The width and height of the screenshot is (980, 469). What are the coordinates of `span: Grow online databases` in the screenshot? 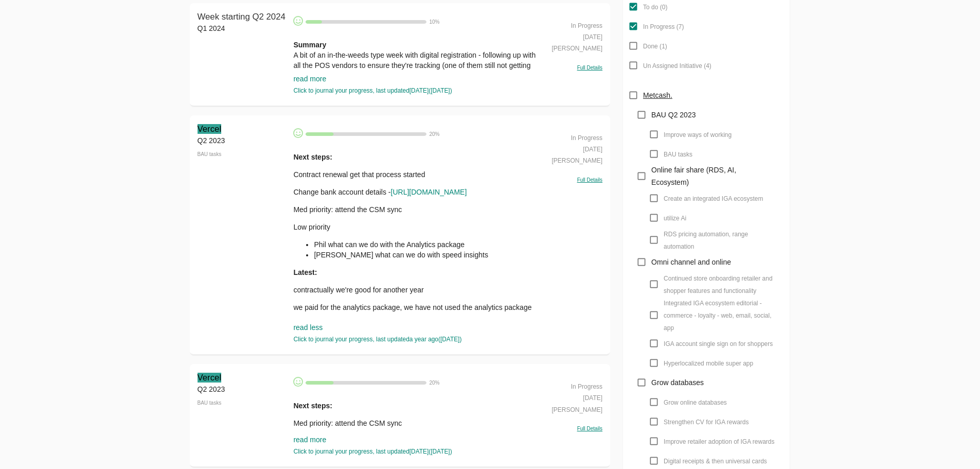 It's located at (695, 403).